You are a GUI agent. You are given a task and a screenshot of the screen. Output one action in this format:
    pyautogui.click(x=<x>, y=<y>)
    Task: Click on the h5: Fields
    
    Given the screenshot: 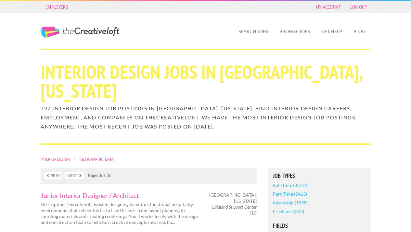 What is the action you would take?
    pyautogui.click(x=319, y=226)
    